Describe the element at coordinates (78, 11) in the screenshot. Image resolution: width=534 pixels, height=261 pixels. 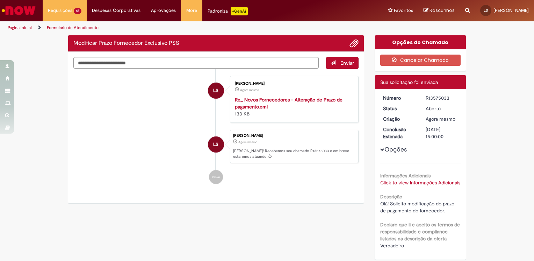
I see `span: 45` at that location.